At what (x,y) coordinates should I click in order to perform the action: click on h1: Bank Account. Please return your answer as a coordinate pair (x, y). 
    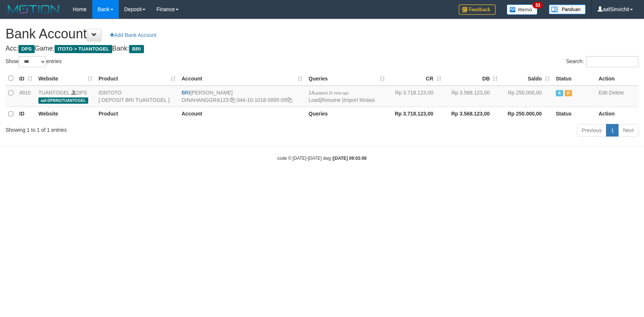
    Looking at the image, I should click on (322, 34).